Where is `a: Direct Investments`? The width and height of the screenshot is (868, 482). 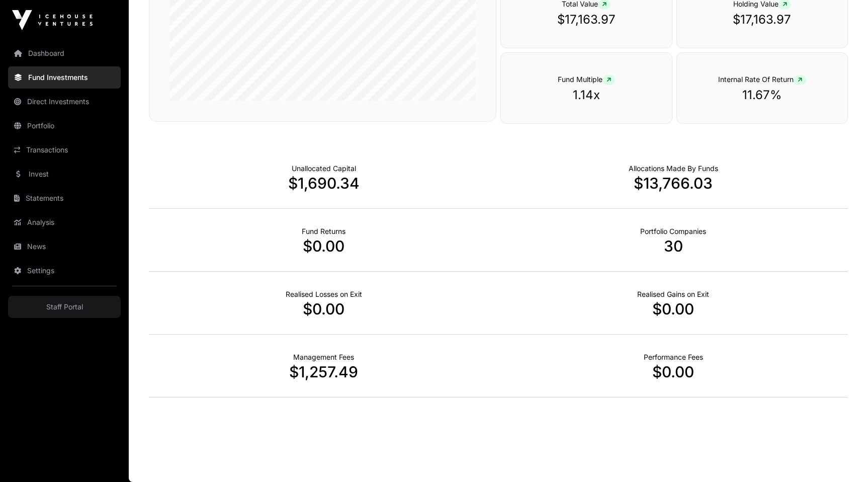
a: Direct Investments is located at coordinates (65, 102).